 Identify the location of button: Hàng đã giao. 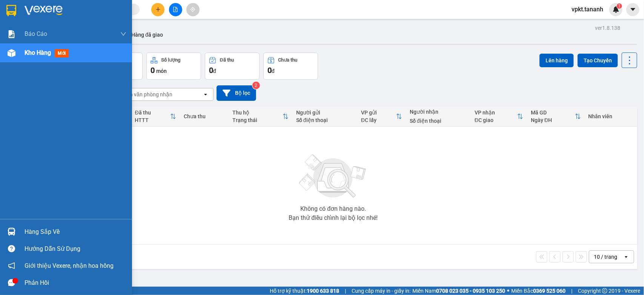
(147, 35).